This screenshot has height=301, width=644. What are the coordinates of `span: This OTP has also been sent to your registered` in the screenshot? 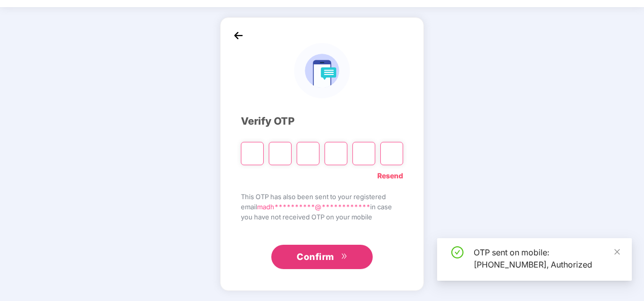 It's located at (322, 197).